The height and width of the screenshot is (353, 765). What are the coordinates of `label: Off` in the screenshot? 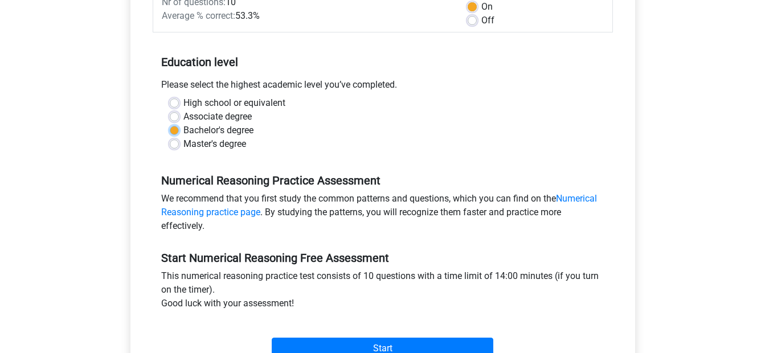 It's located at (488, 21).